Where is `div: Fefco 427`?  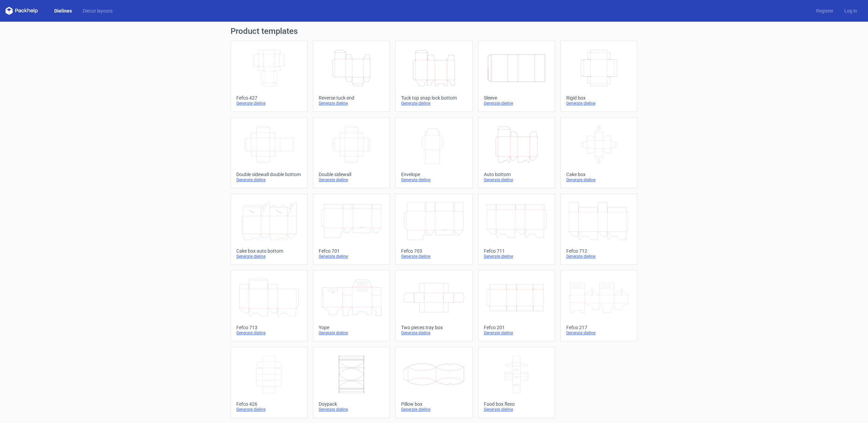
div: Fefco 427 is located at coordinates (269, 98).